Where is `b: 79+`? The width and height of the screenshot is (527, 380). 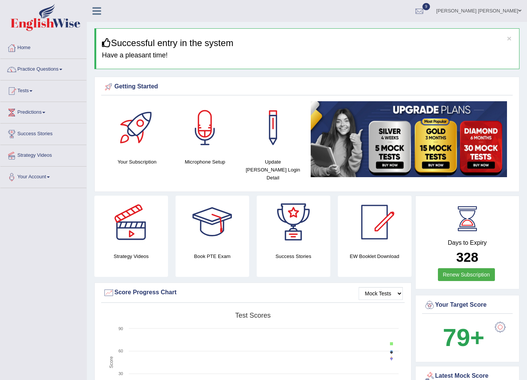 b: 79+ is located at coordinates (463, 337).